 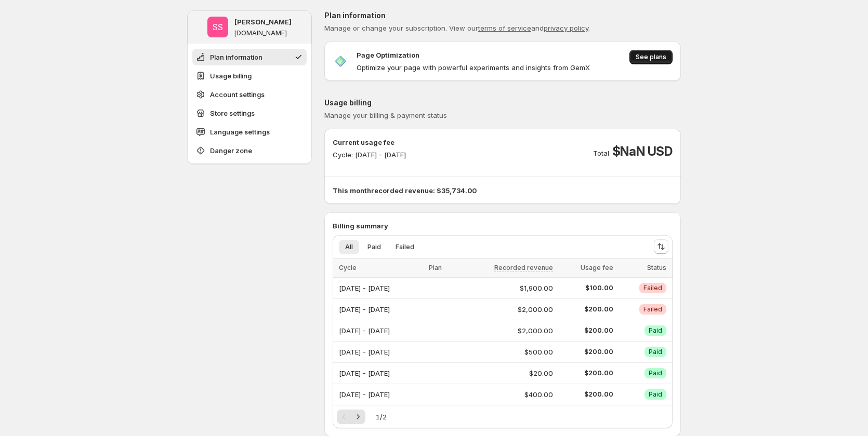 What do you see at coordinates (231, 76) in the screenshot?
I see `span: Usage billing` at bounding box center [231, 76].